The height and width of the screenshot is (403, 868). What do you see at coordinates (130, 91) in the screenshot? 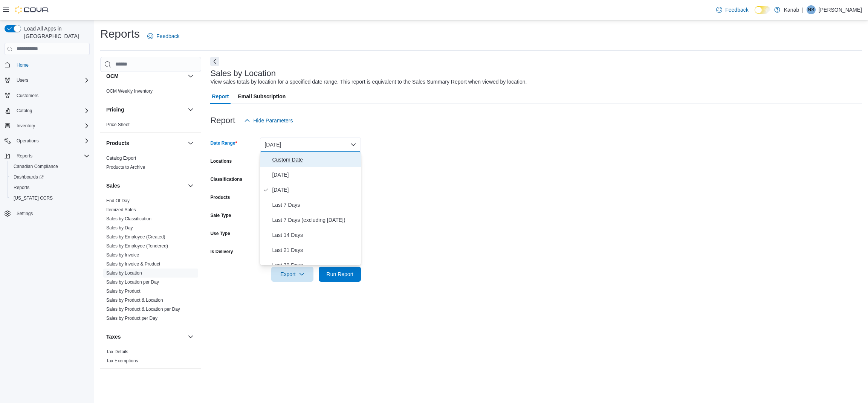
I see `a: OCM Weekly Inventory` at bounding box center [130, 91].